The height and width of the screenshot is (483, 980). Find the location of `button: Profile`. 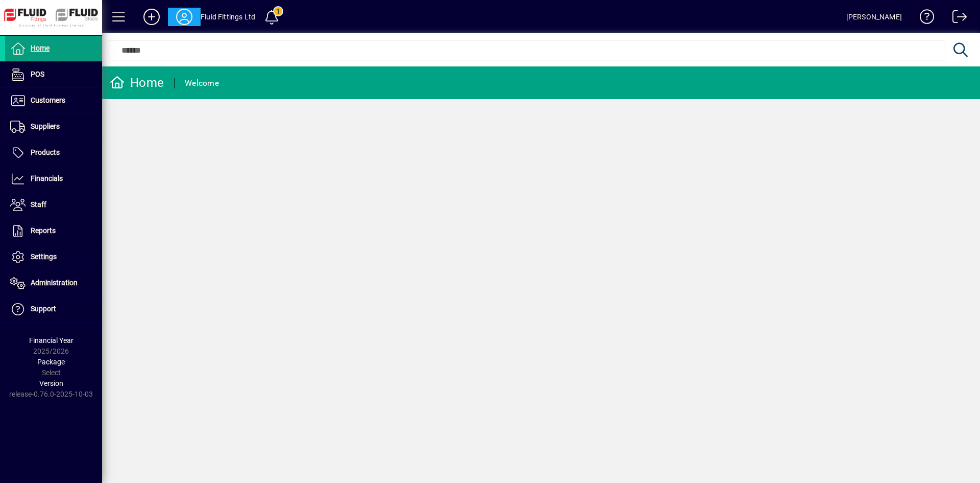

button: Profile is located at coordinates (184, 17).